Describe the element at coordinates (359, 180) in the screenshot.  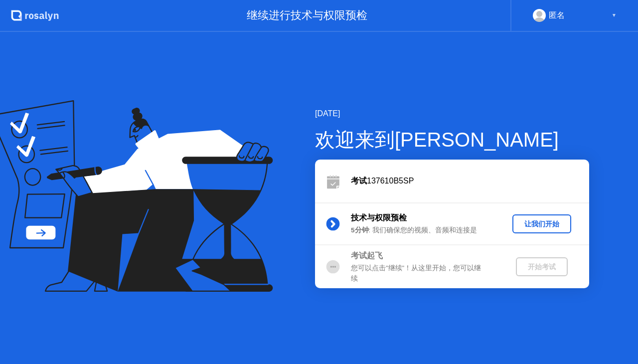
I see `b: 考试` at that location.